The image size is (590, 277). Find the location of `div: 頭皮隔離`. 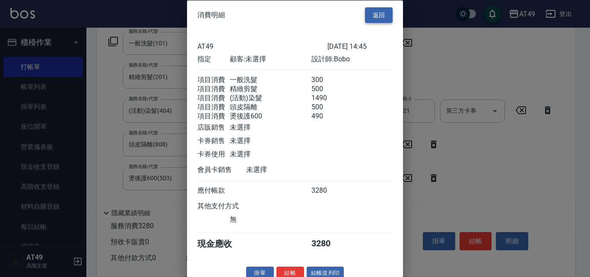

div: 頭皮隔離 is located at coordinates (271, 107).